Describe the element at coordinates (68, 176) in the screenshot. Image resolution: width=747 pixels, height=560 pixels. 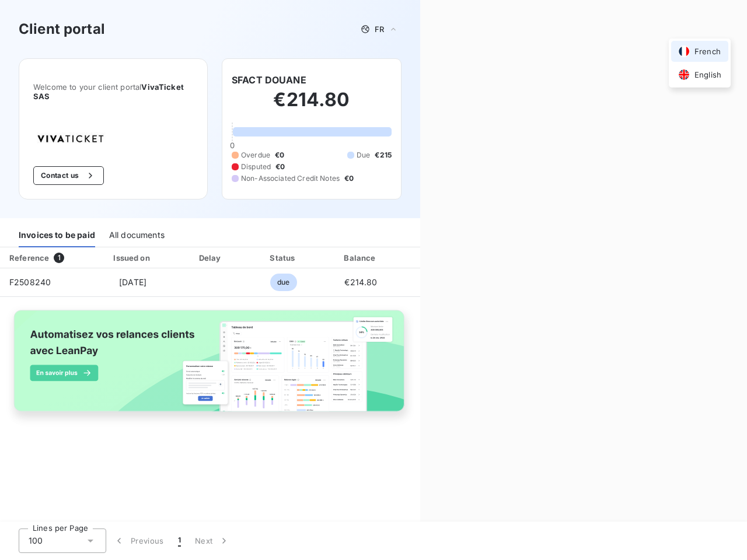
I see `button: Contact us` at that location.